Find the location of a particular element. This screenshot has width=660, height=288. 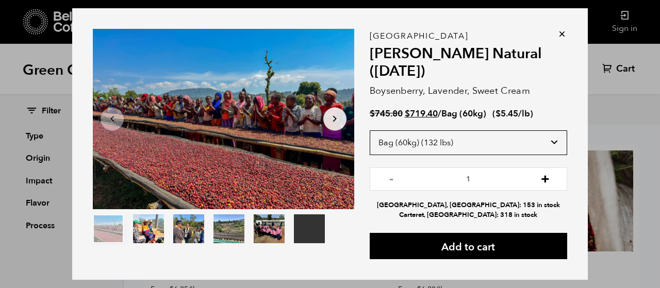

button: Add to cart is located at coordinates (468, 246).